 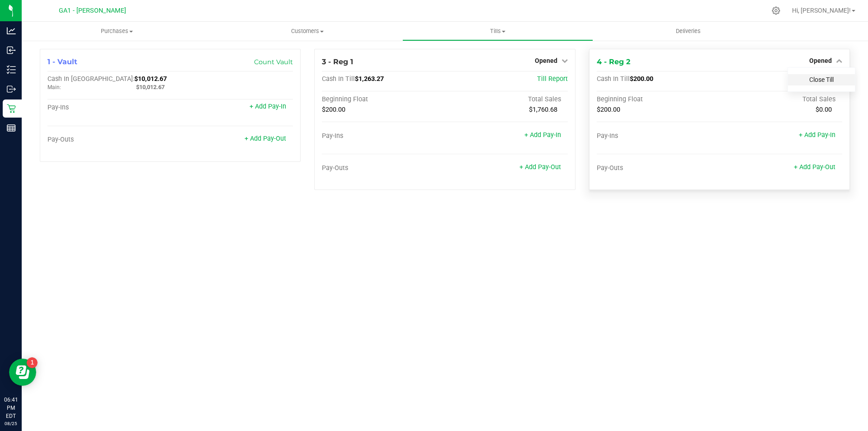 I want to click on inline-svg: Outbound, so click(x=11, y=89).